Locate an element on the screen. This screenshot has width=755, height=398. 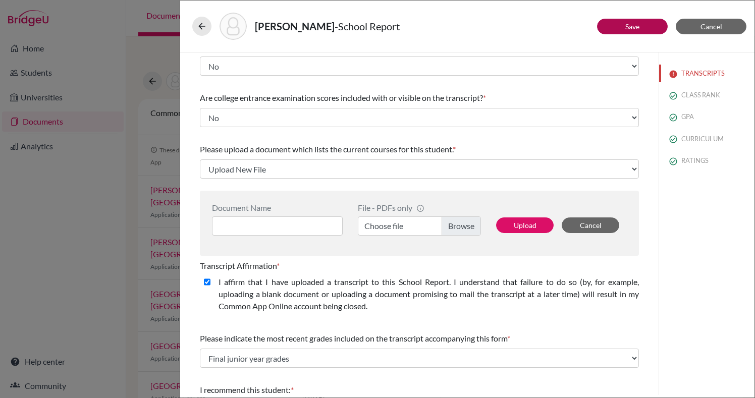
span: Are college entrance examination scores included with or visible on the transcript? is located at coordinates (341, 97).